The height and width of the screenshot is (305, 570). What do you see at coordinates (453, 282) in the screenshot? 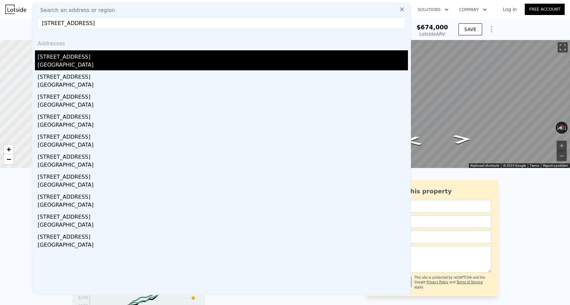
I see `div: This site is protected by reCAPTCHA and the Google and apply.` at bounding box center [453, 282].